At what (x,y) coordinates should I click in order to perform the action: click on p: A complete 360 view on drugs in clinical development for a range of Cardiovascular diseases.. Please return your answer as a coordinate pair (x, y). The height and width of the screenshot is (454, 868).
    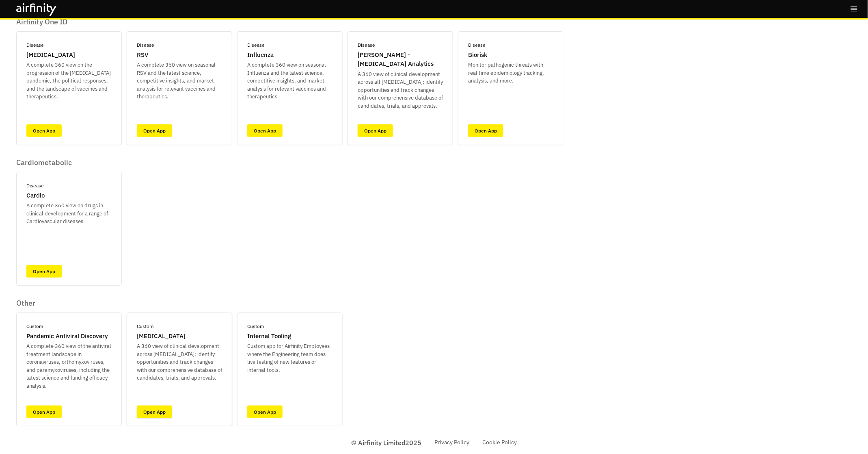
    Looking at the image, I should click on (69, 213).